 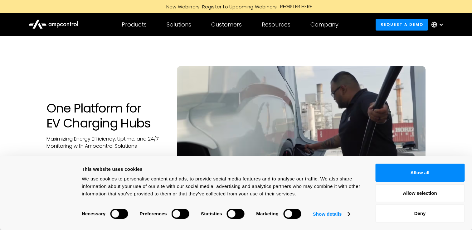 What do you see at coordinates (221, 169) in the screenshot?
I see `div: This website uses cookies` at bounding box center [221, 169].